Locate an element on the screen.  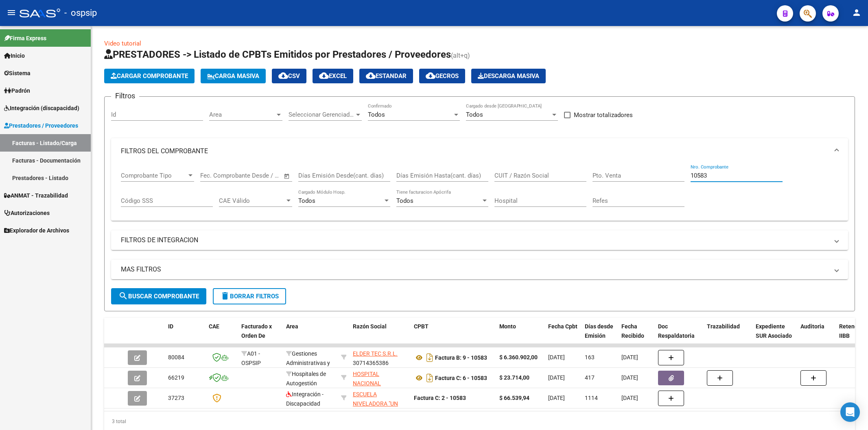
mat-panel-title: FILTROS DEL COMPROBANTE is located at coordinates (474, 151).